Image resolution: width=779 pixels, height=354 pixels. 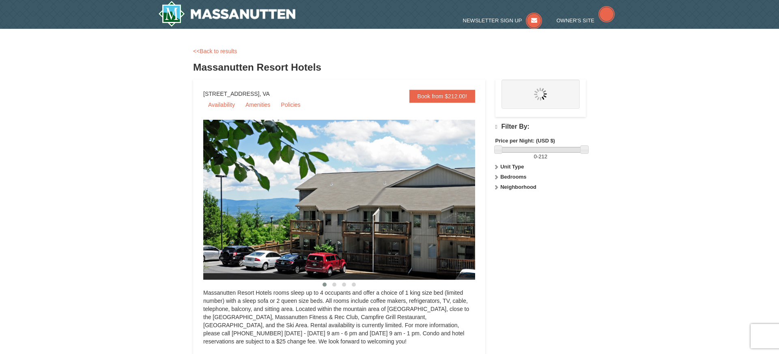 What do you see at coordinates (518, 187) in the screenshot?
I see `strong: Neighborhood` at bounding box center [518, 187].